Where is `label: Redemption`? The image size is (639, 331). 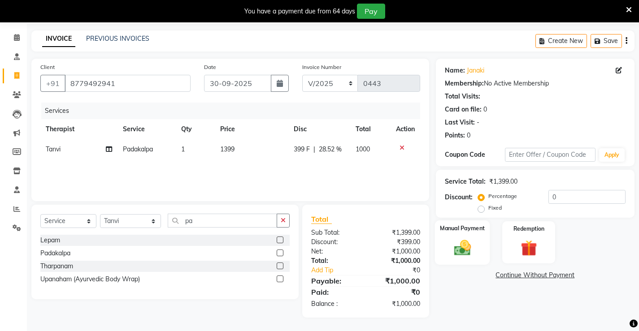 label: Redemption is located at coordinates (529, 229).